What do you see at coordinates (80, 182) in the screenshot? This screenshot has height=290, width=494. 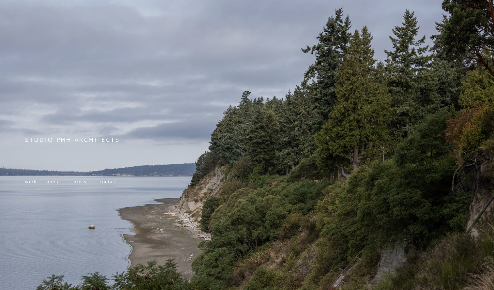 I see `span: press` at bounding box center [80, 182].